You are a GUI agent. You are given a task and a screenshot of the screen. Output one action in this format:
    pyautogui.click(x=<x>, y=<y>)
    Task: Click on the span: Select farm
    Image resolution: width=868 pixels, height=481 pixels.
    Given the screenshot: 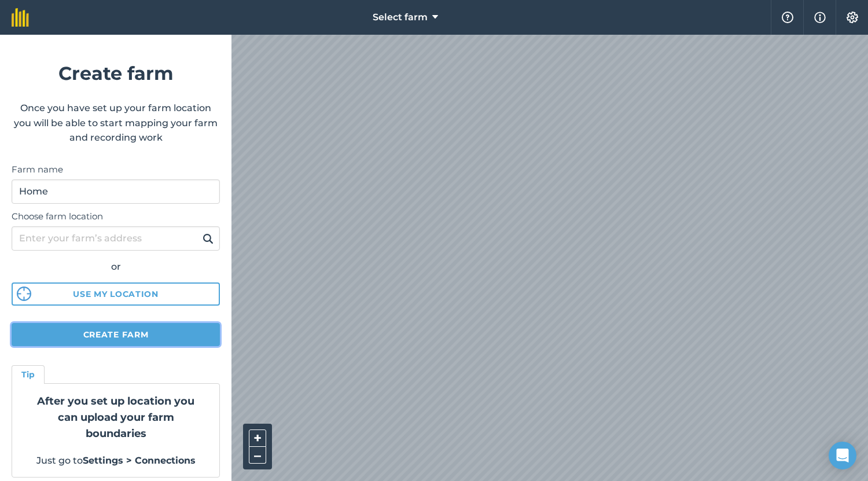 What is the action you would take?
    pyautogui.click(x=400, y=17)
    